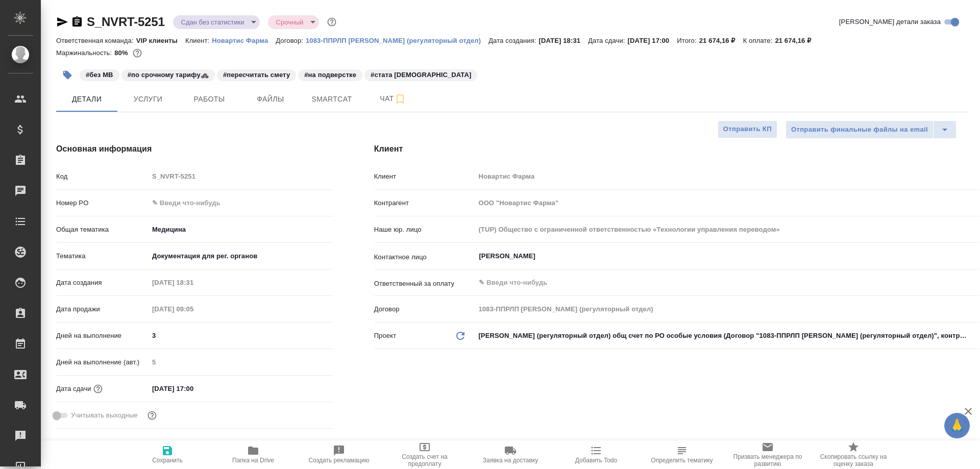 The width and height of the screenshot is (980, 469). I want to click on div: split button, so click(870, 130).